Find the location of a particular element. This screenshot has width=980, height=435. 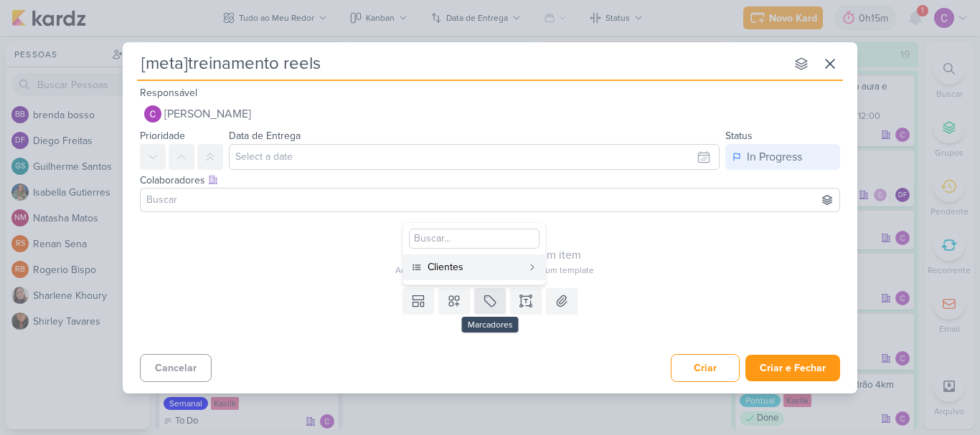

div: Marcadores is located at coordinates (490, 324).